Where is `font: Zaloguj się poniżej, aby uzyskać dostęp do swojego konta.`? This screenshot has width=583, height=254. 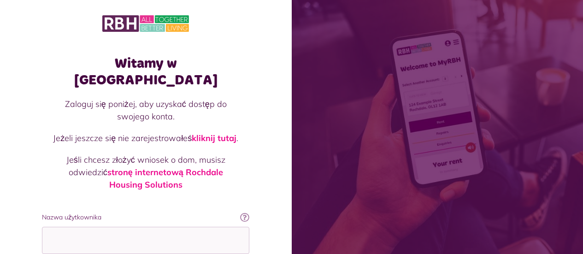
font: Zaloguj się poniżej, aby uzyskać dostęp do swojego konta. is located at coordinates (146, 110).